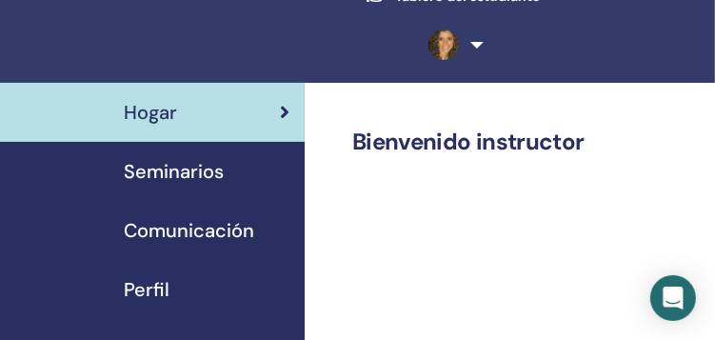  Describe the element at coordinates (150, 112) in the screenshot. I see `span: Hogar` at that location.